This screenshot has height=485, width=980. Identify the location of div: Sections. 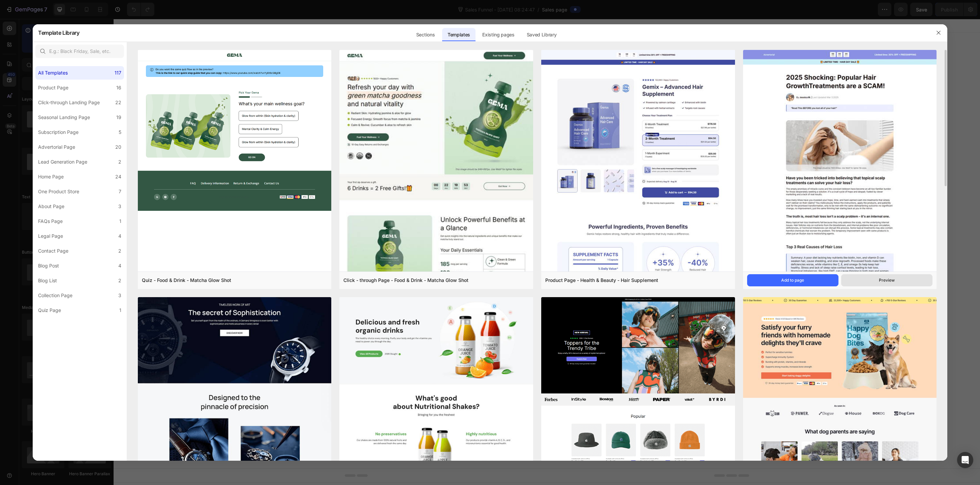
(425, 35).